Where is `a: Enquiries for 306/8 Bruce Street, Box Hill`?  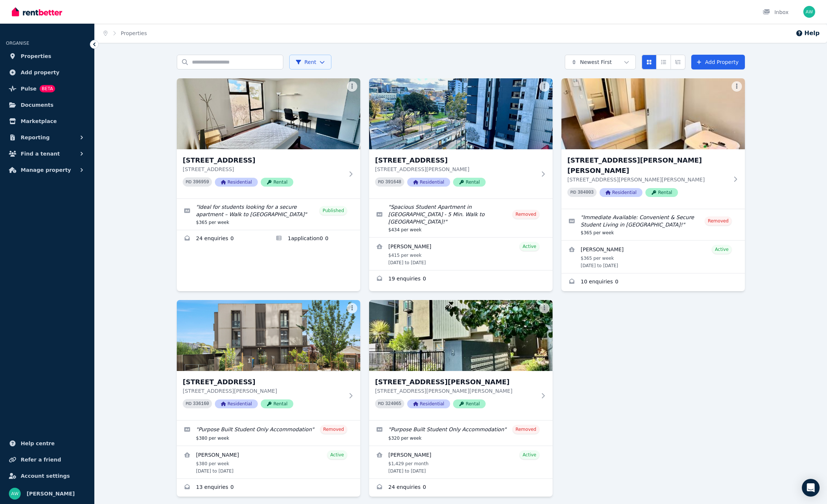
a: Enquiries for 306/8 Bruce Street, Box Hill is located at coordinates (461, 487).